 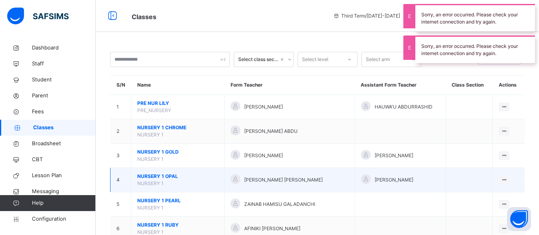 What do you see at coordinates (378, 59) in the screenshot?
I see `div: Select arm` at bounding box center [378, 59].